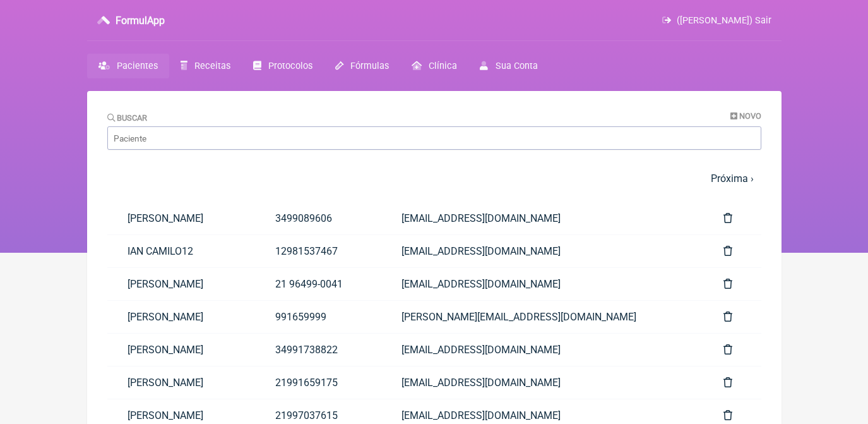 This screenshot has height=424, width=868. What do you see at coordinates (361, 65) in the screenshot?
I see `a: Fórmulas` at bounding box center [361, 65].